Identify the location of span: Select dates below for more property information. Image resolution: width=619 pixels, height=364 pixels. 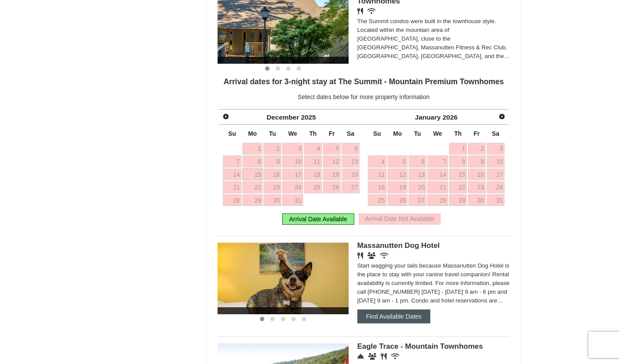
(364, 97).